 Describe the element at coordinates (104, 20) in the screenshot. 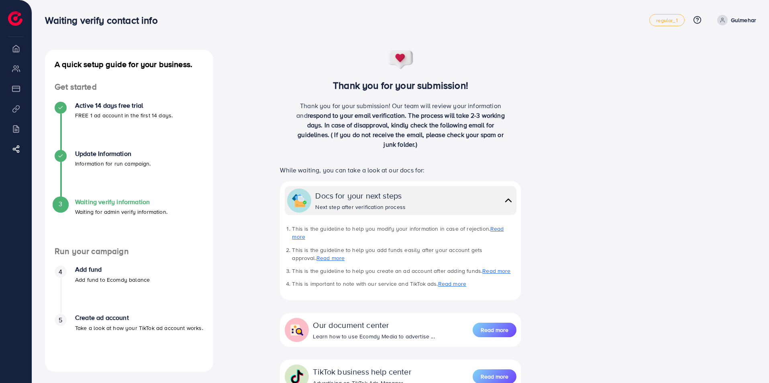

I see `h3: Waiting verify contact info` at that location.